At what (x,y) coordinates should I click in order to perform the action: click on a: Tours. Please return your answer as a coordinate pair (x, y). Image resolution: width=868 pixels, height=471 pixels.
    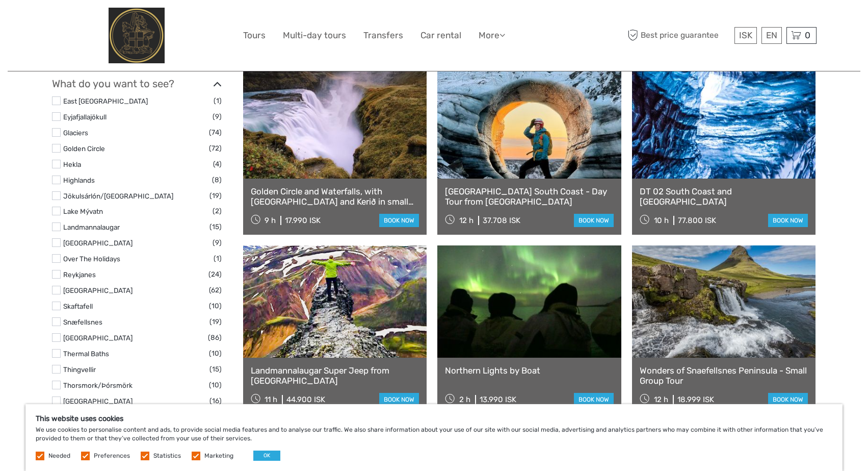
    Looking at the image, I should click on (254, 35).